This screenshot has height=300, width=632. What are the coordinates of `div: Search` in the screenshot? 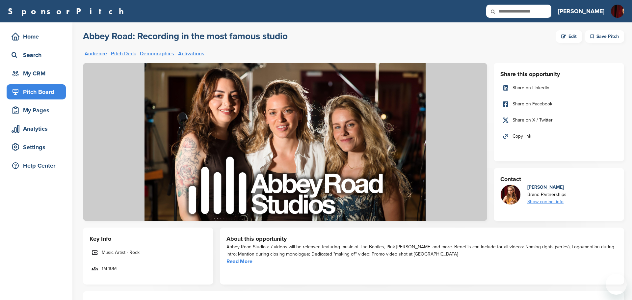 It's located at (38, 55).